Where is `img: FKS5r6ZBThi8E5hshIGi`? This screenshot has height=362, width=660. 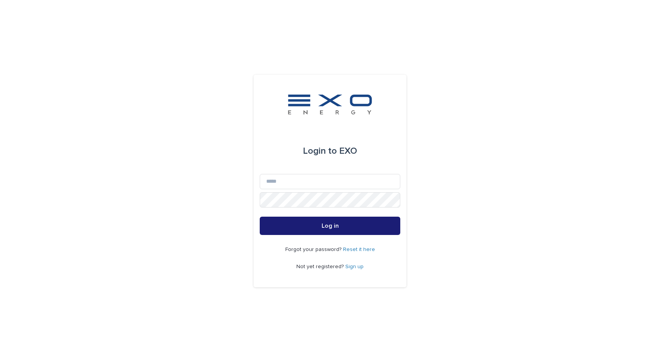 img: FKS5r6ZBThi8E5hshIGi is located at coordinates (330, 105).